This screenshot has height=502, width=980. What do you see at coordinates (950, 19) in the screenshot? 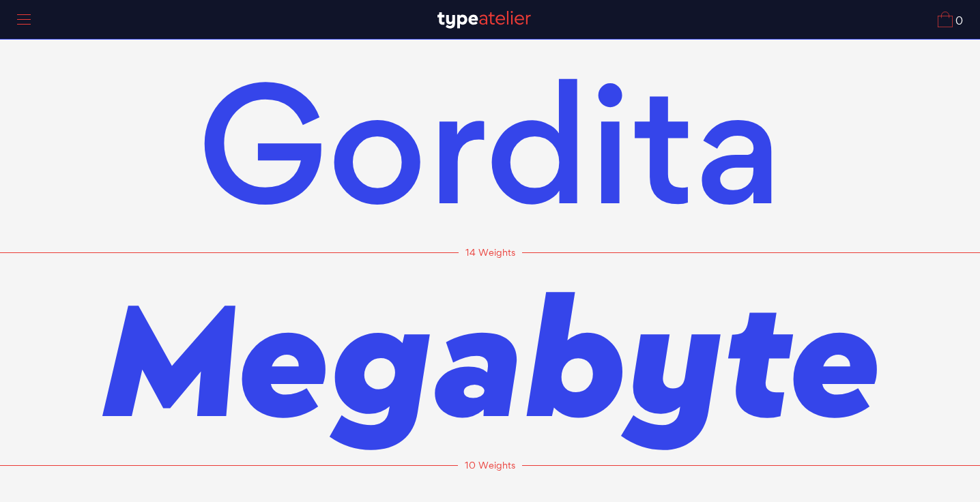
I see `a: 0` at bounding box center [950, 19].